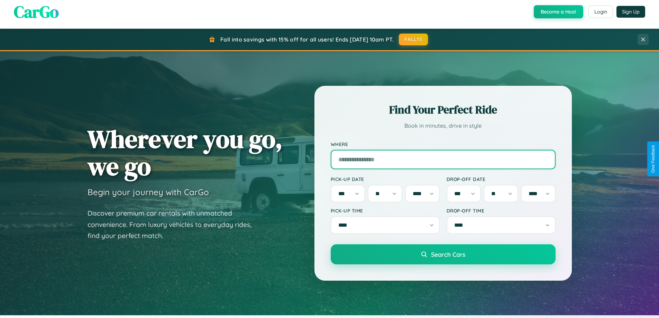 The image size is (659, 318). Describe the element at coordinates (653, 159) in the screenshot. I see `div: Give Feedback` at that location.